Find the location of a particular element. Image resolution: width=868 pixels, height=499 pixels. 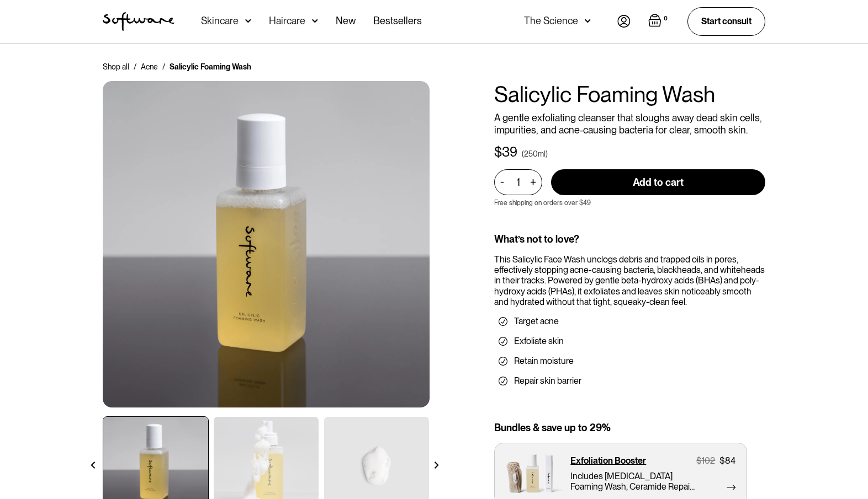

li: Target acne is located at coordinates (630, 322).